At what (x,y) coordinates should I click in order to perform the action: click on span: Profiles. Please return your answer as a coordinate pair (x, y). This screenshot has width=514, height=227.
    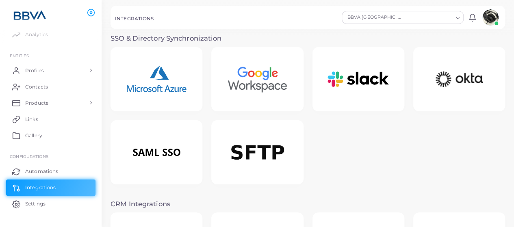
    Looking at the image, I should click on (35, 71).